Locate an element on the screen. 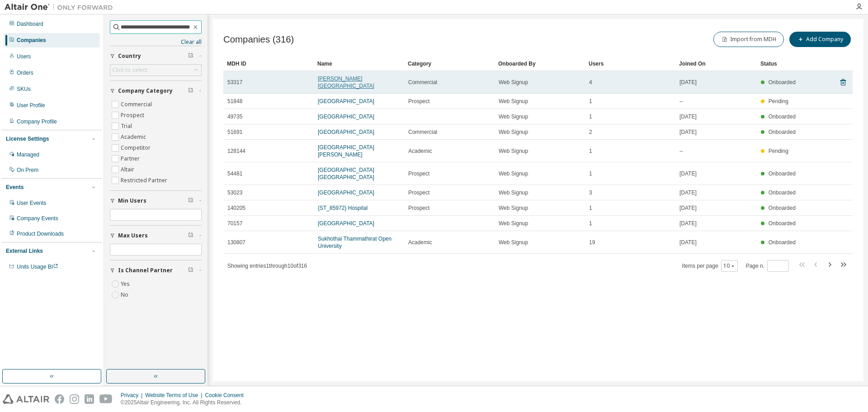  span: Companies (316) is located at coordinates (259, 39).